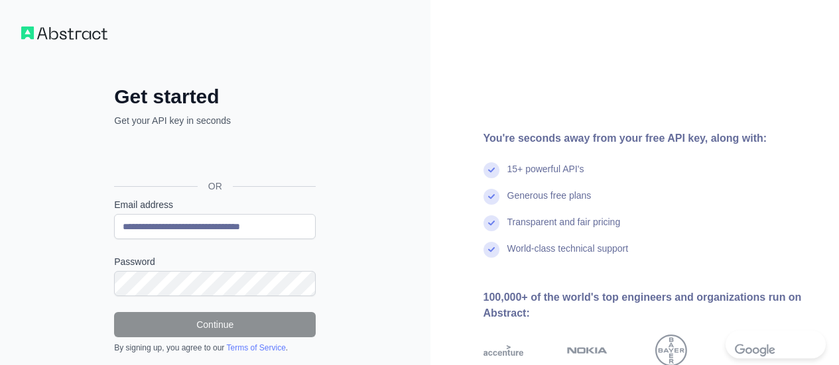 The image size is (839, 365). I want to click on p: Get your API key in seconds, so click(215, 121).